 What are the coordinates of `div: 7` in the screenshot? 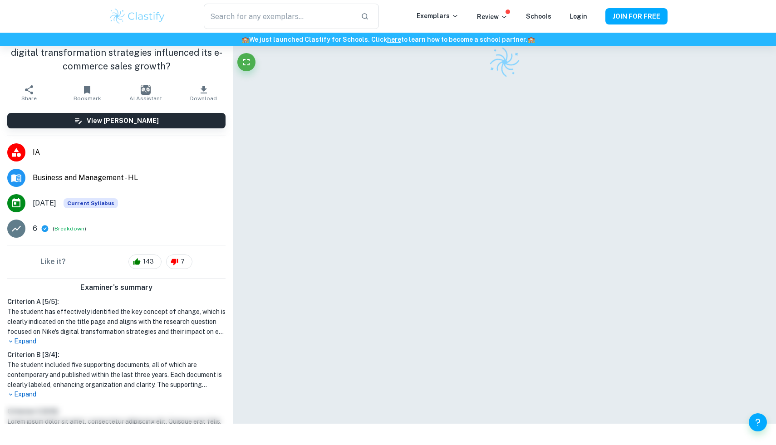 It's located at (179, 262).